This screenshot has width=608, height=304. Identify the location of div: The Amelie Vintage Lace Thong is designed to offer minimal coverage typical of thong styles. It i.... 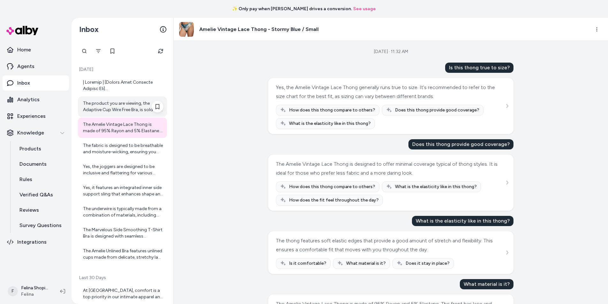
(390, 169).